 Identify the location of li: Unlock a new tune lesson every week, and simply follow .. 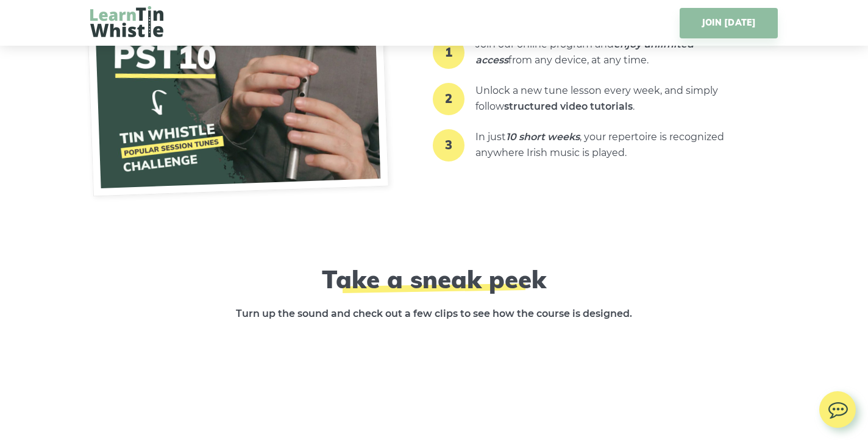
(603, 99).